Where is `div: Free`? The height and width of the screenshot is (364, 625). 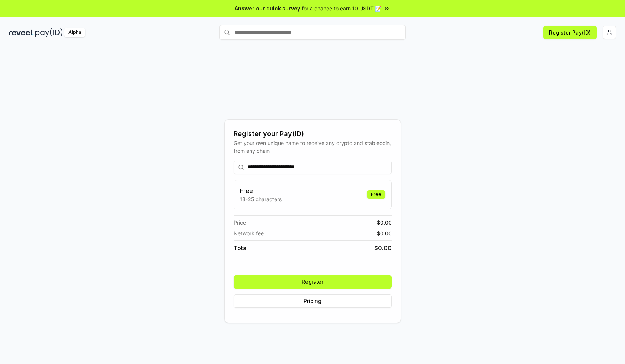
div: Free is located at coordinates (376, 194).